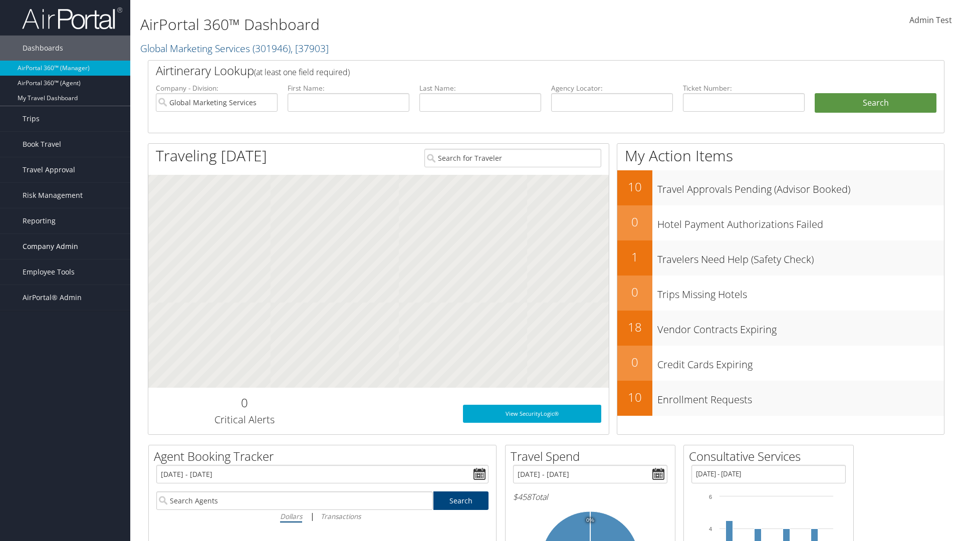 The width and height of the screenshot is (962, 541). What do you see at coordinates (590, 497) in the screenshot?
I see `h6: Total` at bounding box center [590, 497].